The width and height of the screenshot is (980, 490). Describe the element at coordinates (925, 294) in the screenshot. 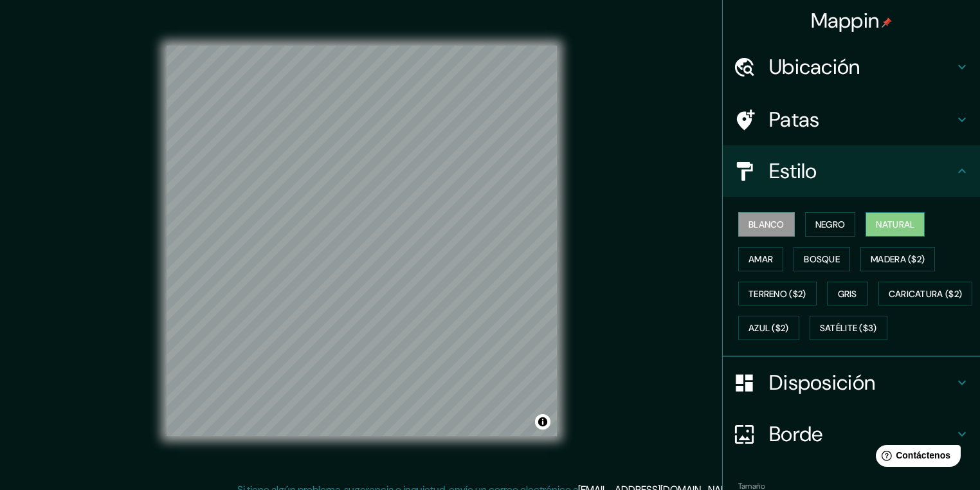

I see `button: Caricatura ($2)` at that location.